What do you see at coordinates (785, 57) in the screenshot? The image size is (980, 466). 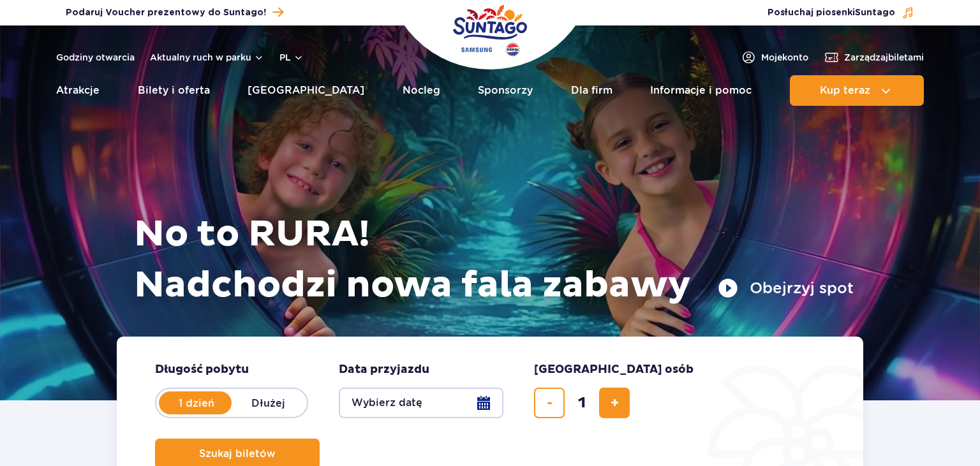 I see `span: Moje konto` at bounding box center [785, 57].